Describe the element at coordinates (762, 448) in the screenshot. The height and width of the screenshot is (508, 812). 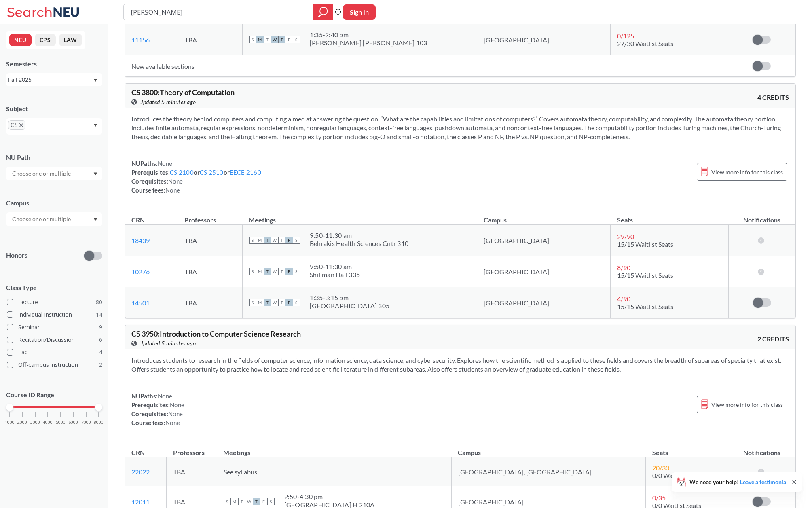
I see `th: Notifications` at that location.